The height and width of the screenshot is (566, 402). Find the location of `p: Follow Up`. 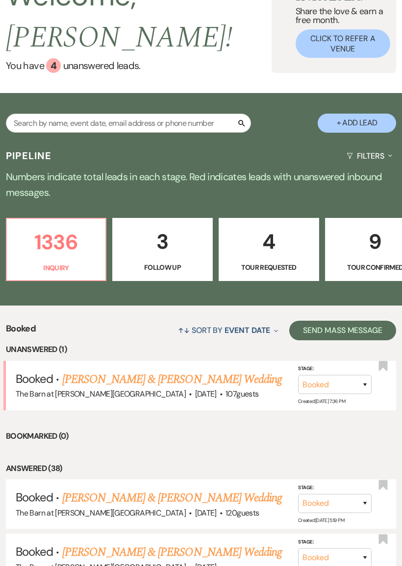

p: Follow Up is located at coordinates (162, 268).